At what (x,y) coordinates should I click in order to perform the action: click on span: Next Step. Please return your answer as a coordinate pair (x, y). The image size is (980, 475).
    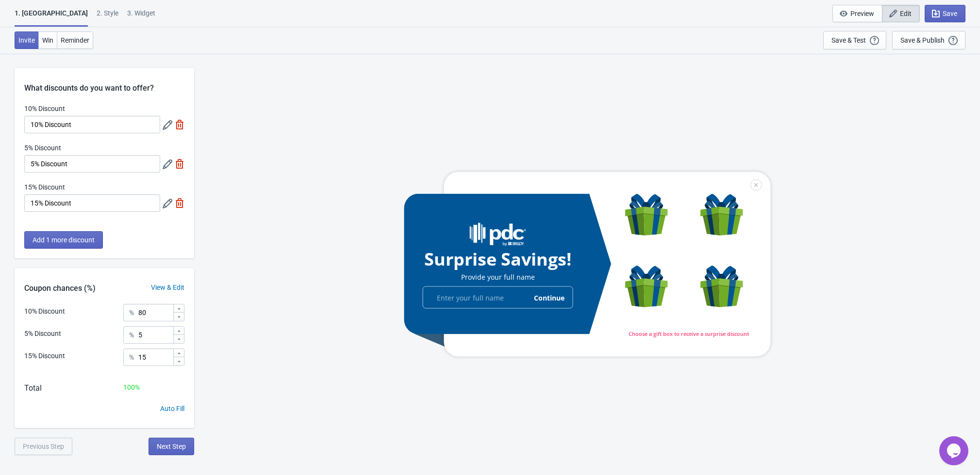
    Looking at the image, I should click on (171, 447).